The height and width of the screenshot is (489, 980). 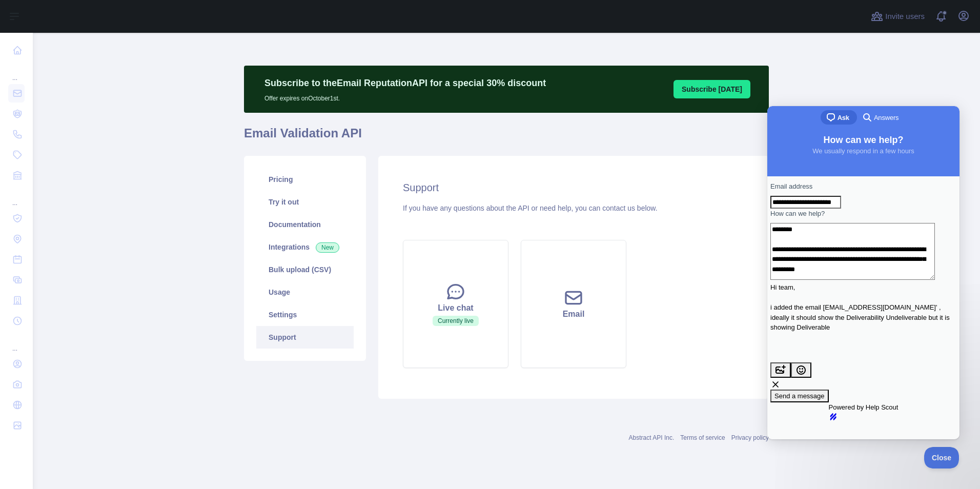 What do you see at coordinates (24, 80) in the screenshot?
I see `span: Email address` at bounding box center [24, 80].